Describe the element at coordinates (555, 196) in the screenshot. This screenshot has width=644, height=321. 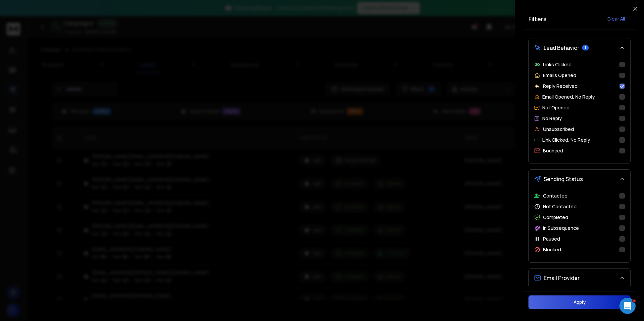
I see `p: Contacted` at that location.